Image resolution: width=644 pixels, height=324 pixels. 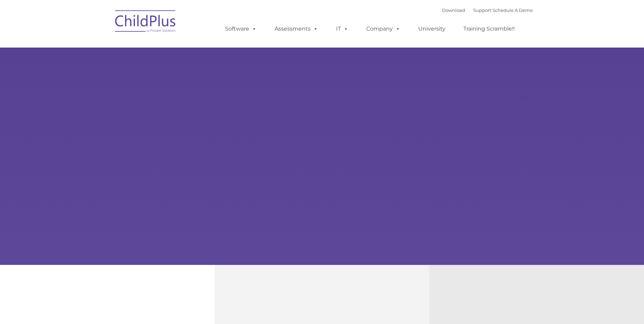 What do you see at coordinates (432, 29) in the screenshot?
I see `a: University` at bounding box center [432, 29].